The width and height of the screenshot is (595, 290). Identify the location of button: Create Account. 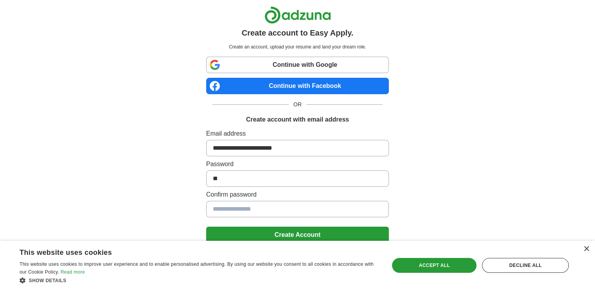
(297, 235).